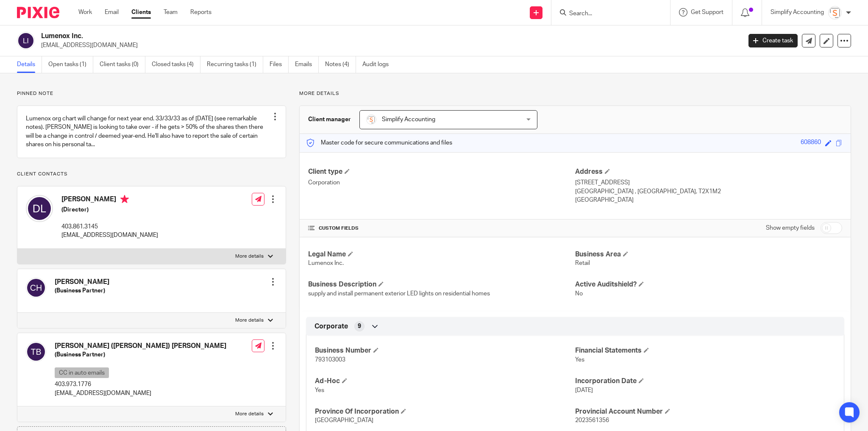 The image size is (868, 431). What do you see at coordinates (326, 264) in the screenshot?
I see `span: Lumenox Inc.` at bounding box center [326, 264].